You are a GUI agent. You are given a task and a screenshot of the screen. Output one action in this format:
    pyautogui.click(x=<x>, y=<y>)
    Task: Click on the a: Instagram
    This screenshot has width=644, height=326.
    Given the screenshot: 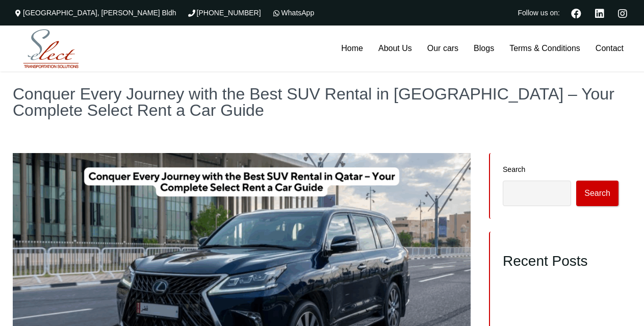 What is the action you would take?
    pyautogui.click(x=622, y=13)
    